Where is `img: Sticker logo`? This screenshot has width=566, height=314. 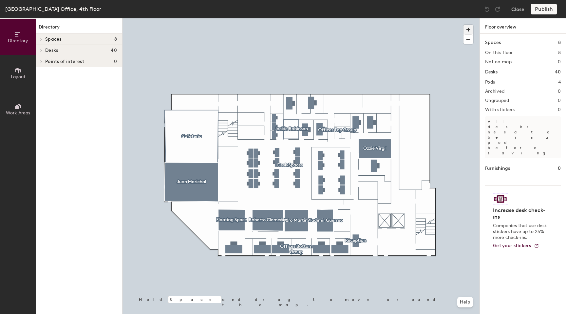 img: Sticker logo is located at coordinates (500, 199).